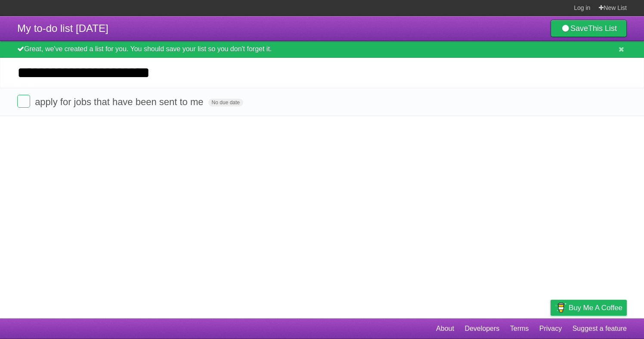 This screenshot has width=644, height=339. I want to click on a: Terms, so click(520, 329).